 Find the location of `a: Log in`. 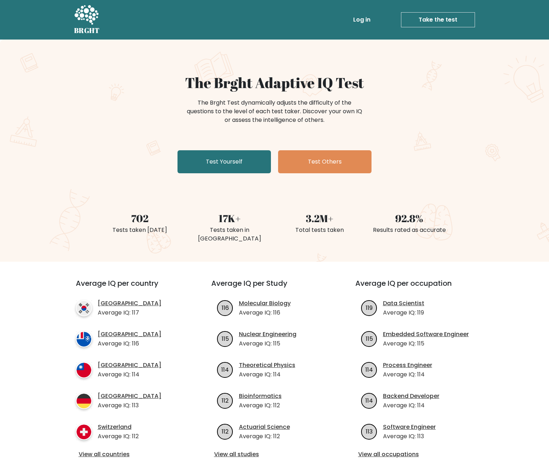

a: Log in is located at coordinates (362, 20).